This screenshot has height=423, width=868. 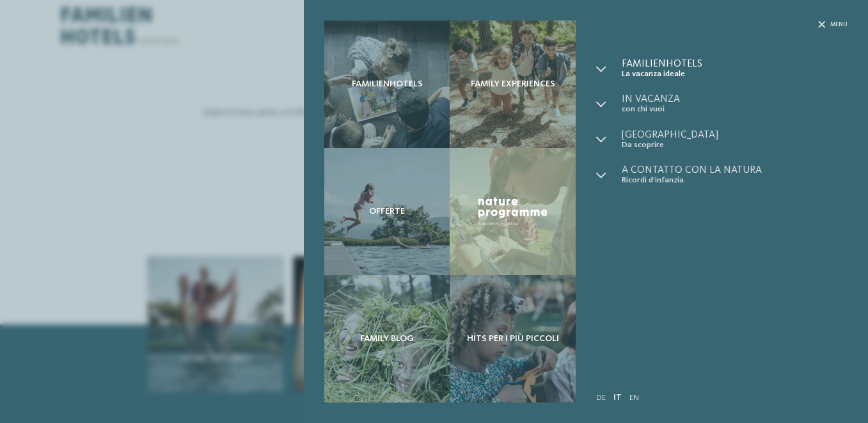 I want to click on span: Family experiences, so click(x=513, y=84).